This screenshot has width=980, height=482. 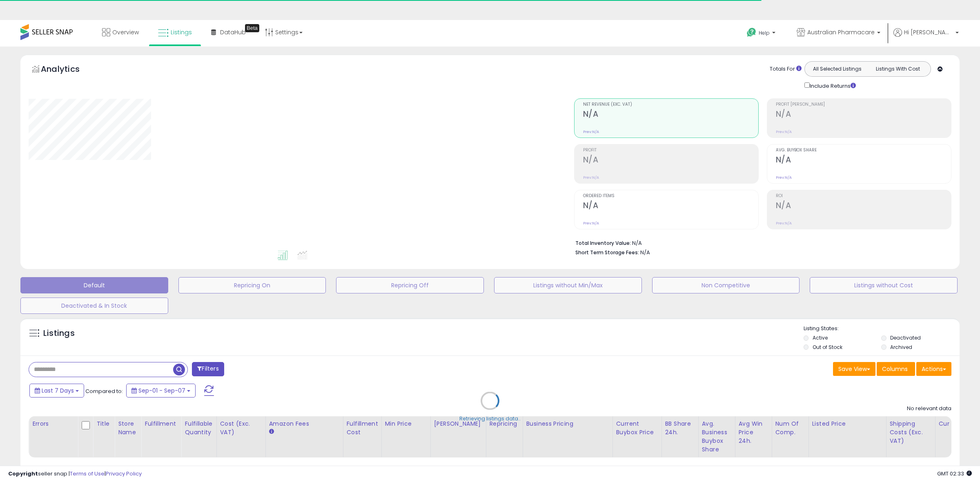 What do you see at coordinates (670, 151) in the screenshot?
I see `span: Profit` at bounding box center [670, 151].